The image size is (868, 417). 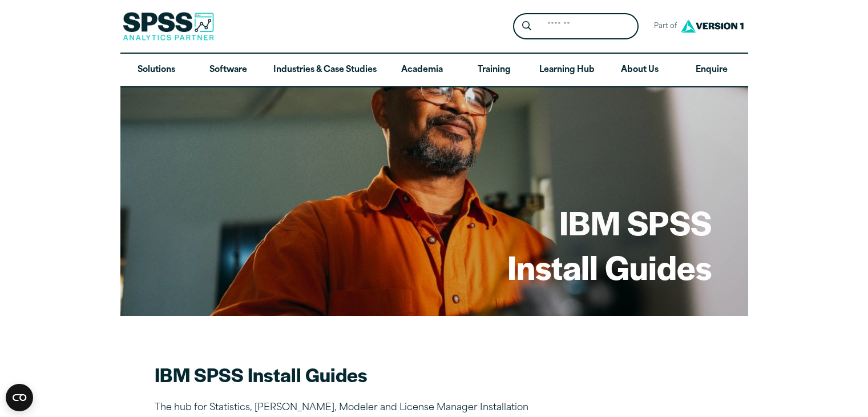 I want to click on h1: IBM SPSS Install Guides, so click(x=609, y=243).